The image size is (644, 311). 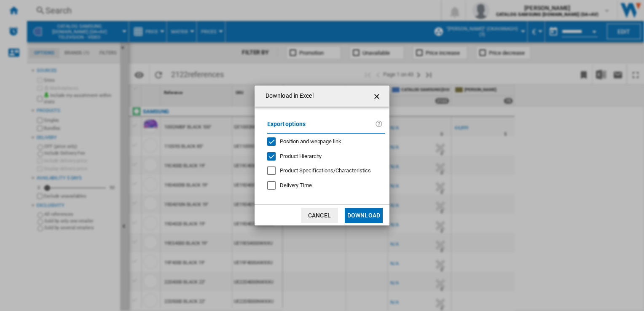 I want to click on button: Cancel, so click(x=319, y=215).